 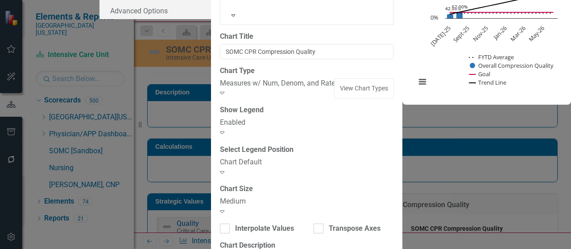 I want to click on div: Enabled, so click(x=307, y=123).